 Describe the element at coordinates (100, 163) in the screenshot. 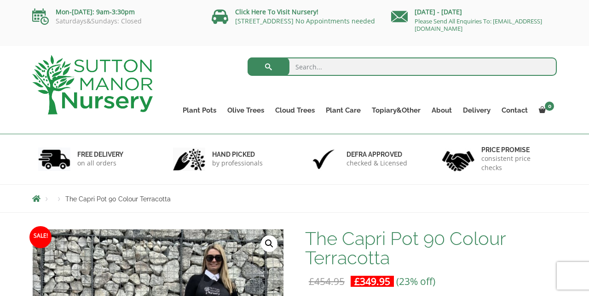

I see `p: on all orders` at that location.